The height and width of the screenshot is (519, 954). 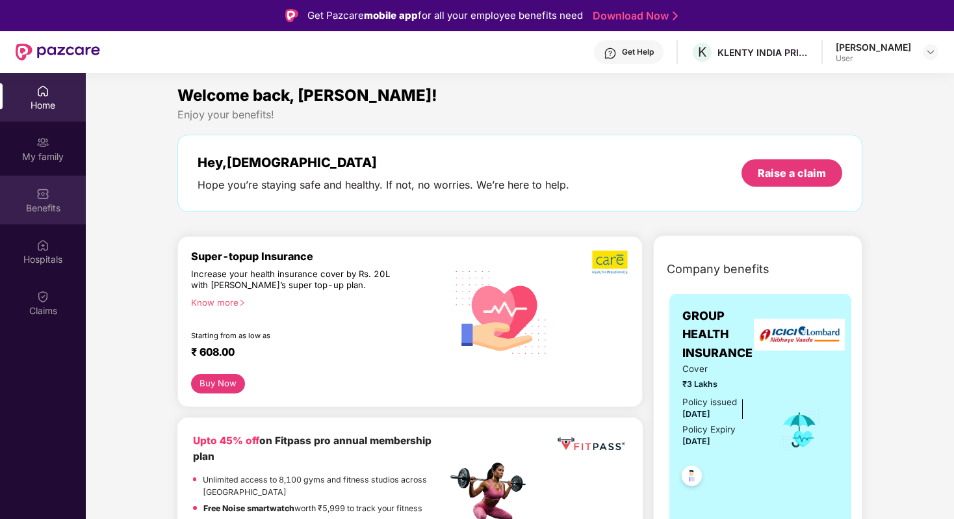 I want to click on div: Policy Expiry, so click(x=709, y=429).